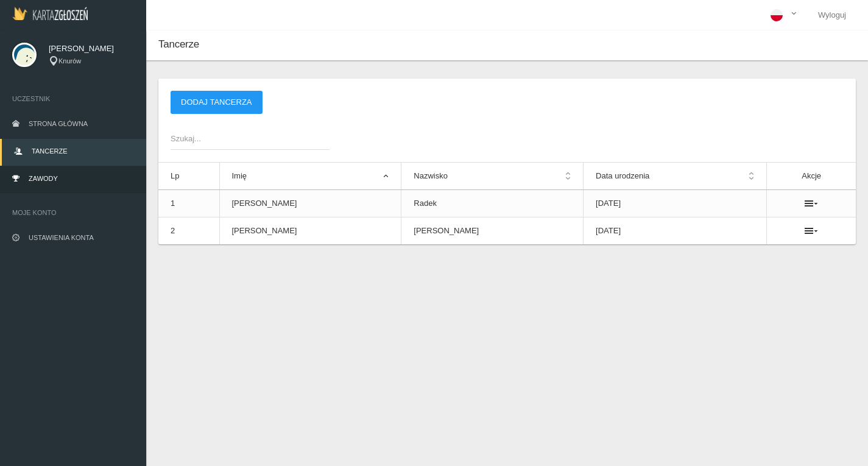 The width and height of the screenshot is (868, 466). I want to click on td: 1, so click(189, 203).